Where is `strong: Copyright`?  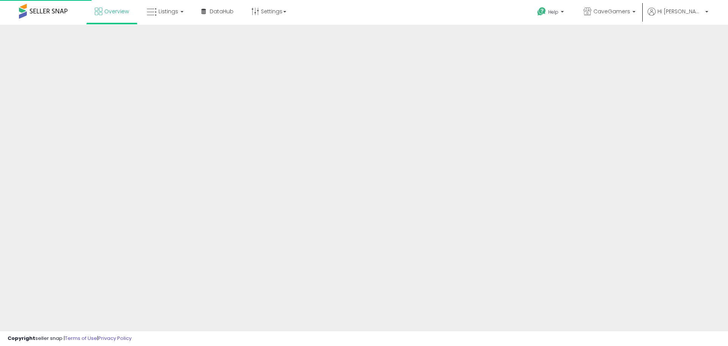 strong: Copyright is located at coordinates (21, 338).